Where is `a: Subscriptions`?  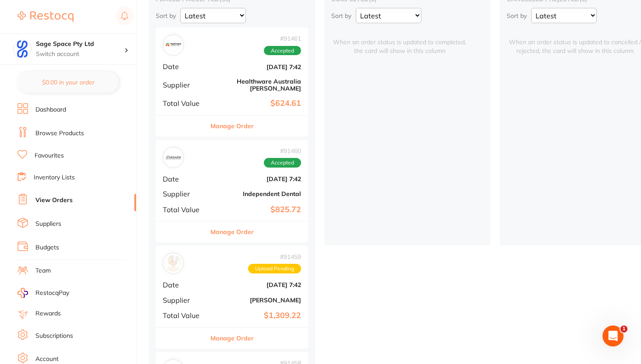
a: Subscriptions is located at coordinates (54, 335).